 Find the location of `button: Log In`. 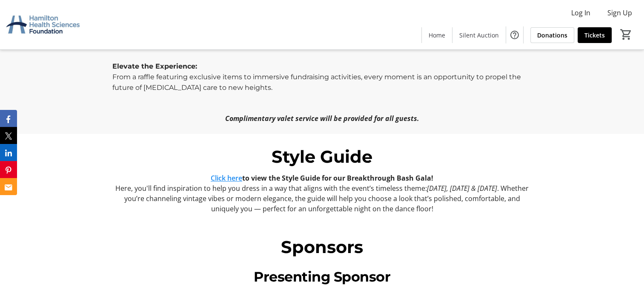

button: Log In is located at coordinates (581, 13).